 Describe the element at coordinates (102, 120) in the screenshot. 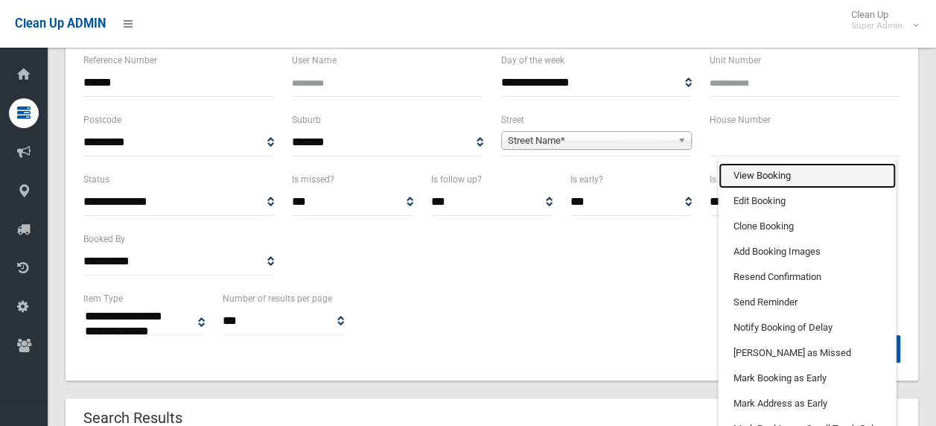

I see `label: Postcode` at that location.